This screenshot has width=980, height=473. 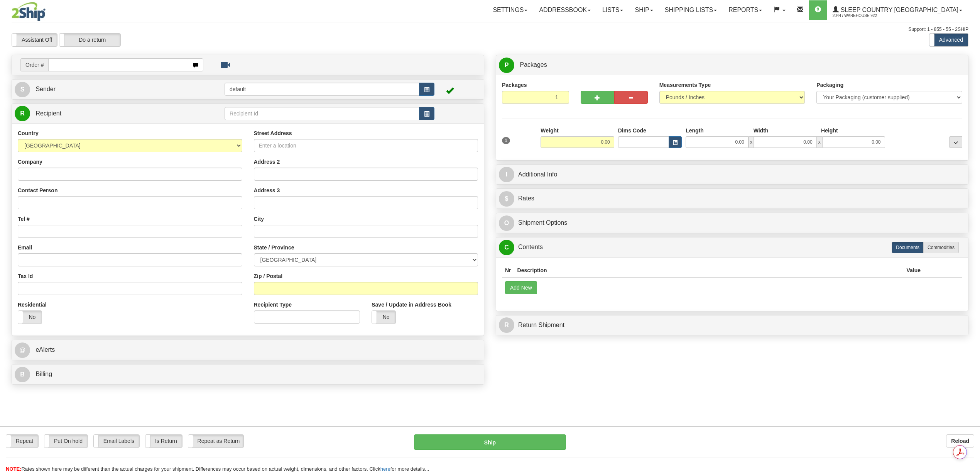 I want to click on a: Shipping lists, so click(x=691, y=10).